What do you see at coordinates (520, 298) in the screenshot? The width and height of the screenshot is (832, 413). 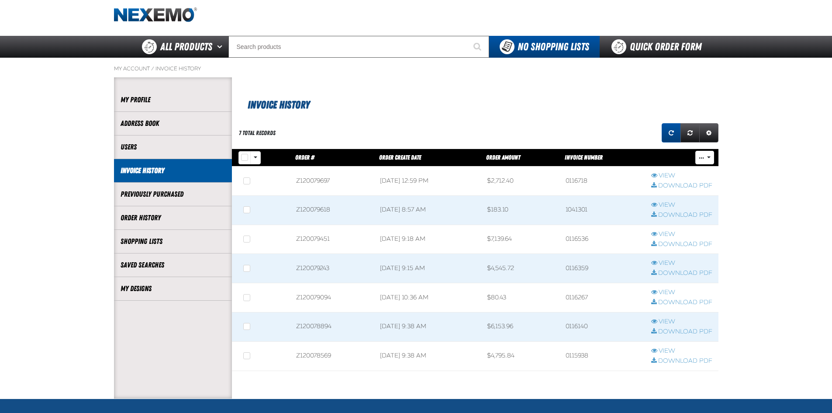 I see `td: $80.43` at bounding box center [520, 298].